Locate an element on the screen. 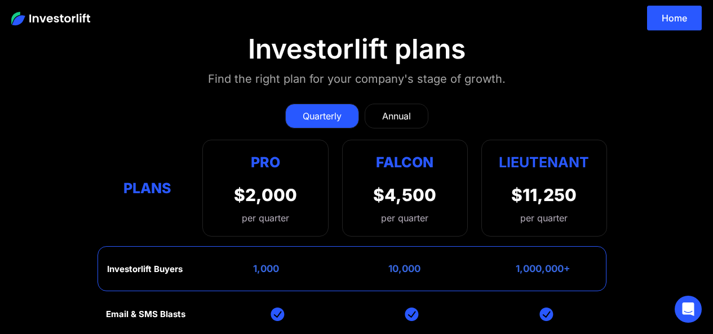  div: Open Intercom Messenger is located at coordinates (688, 309).